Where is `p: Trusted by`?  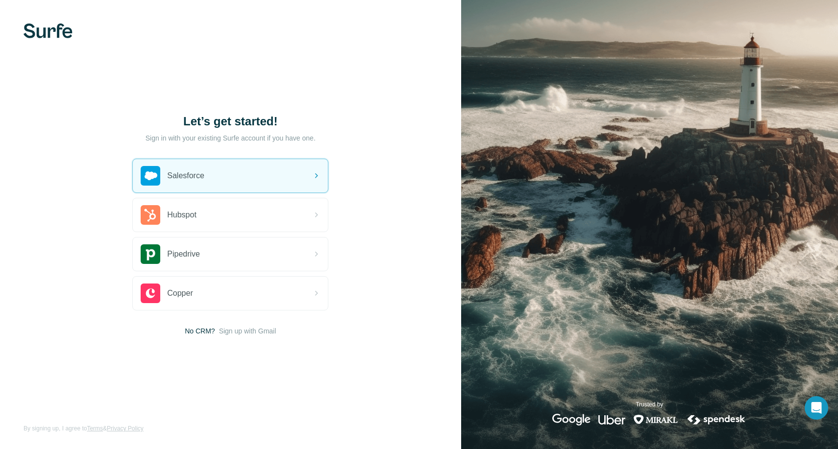 p: Trusted by is located at coordinates (649, 405).